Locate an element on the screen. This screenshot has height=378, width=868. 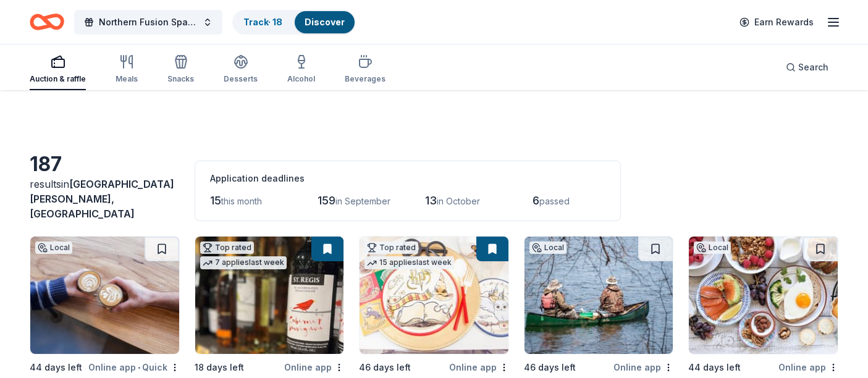
a: Earn Rewards is located at coordinates (776, 22).